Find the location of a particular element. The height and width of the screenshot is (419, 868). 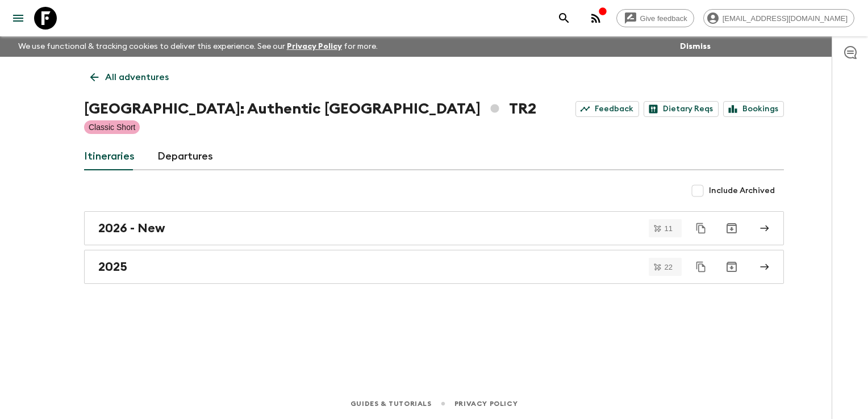

a: 2026 - New is located at coordinates (434, 228).